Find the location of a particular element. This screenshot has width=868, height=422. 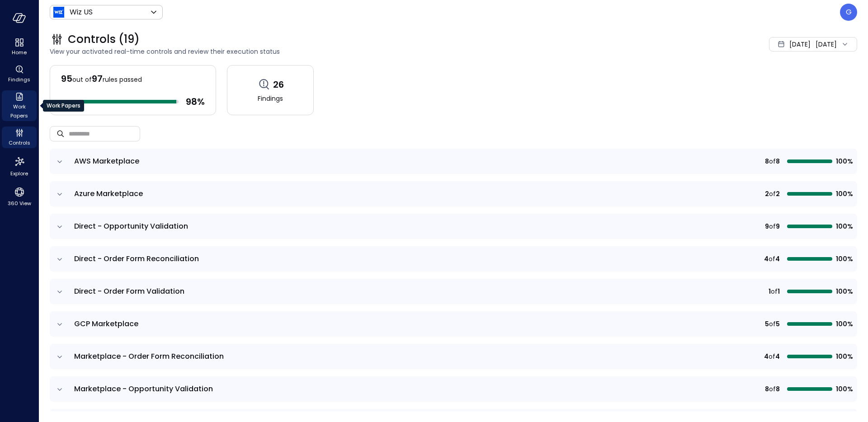

span: Controls (19) is located at coordinates (104, 39).